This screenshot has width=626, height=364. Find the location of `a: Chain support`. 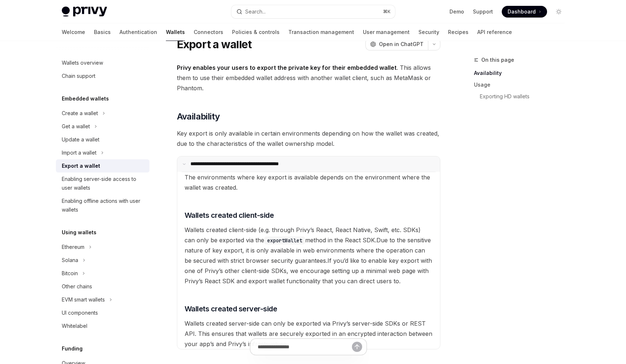

a: Chain support is located at coordinates (103, 76).